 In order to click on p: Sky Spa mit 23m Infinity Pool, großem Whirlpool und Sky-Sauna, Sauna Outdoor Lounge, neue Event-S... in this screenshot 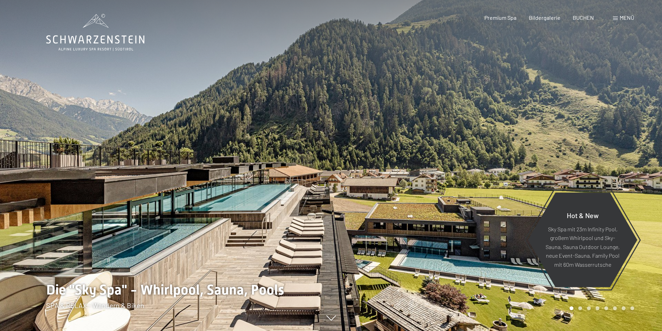, I will do `click(582, 247)`.